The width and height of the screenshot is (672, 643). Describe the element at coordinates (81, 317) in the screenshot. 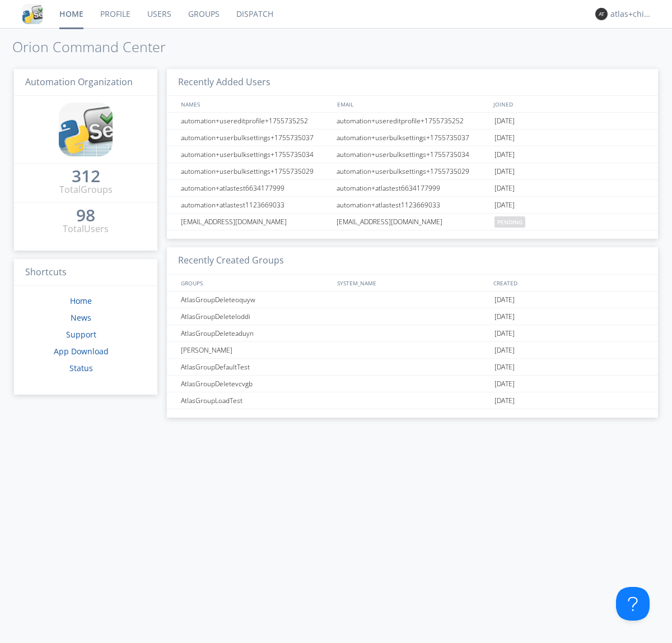

I see `a: News` at that location.